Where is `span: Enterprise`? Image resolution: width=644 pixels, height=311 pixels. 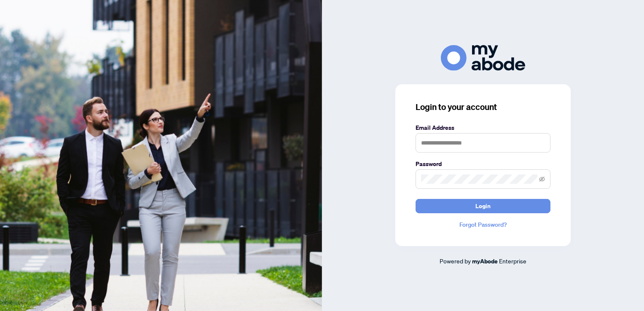
span: Enterprise is located at coordinates (513, 261).